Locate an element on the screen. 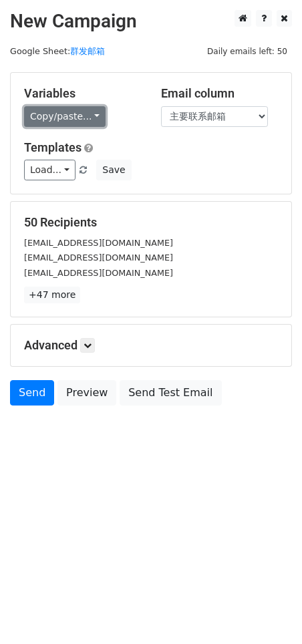  div: 聊天小组件 is located at coordinates (269, 612).